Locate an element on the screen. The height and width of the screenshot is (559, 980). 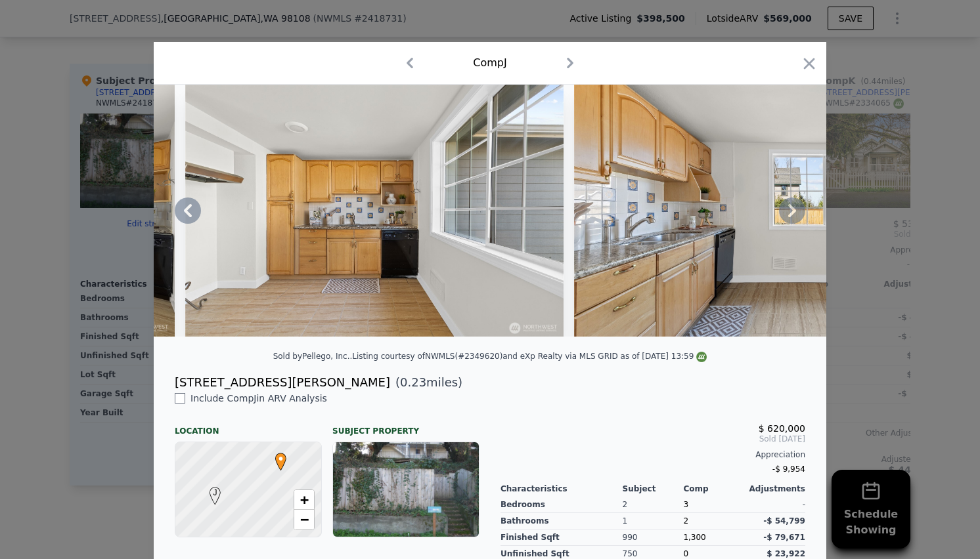
span: 0 is located at coordinates (686, 554).